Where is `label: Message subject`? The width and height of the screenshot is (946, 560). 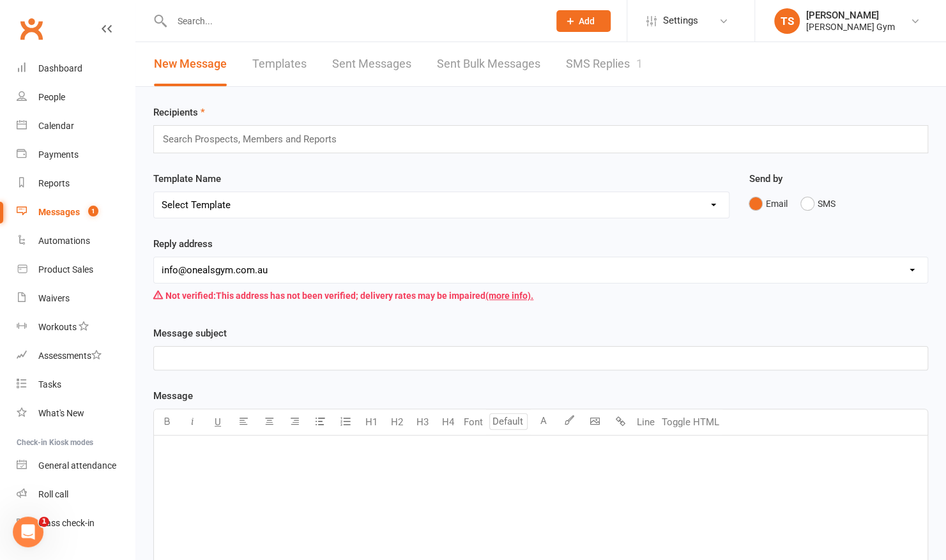
label: Message subject is located at coordinates (190, 333).